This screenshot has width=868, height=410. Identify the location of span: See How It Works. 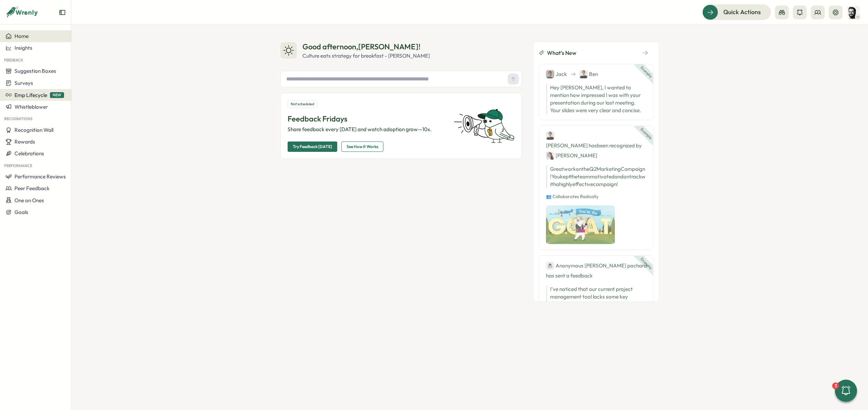
(362, 146).